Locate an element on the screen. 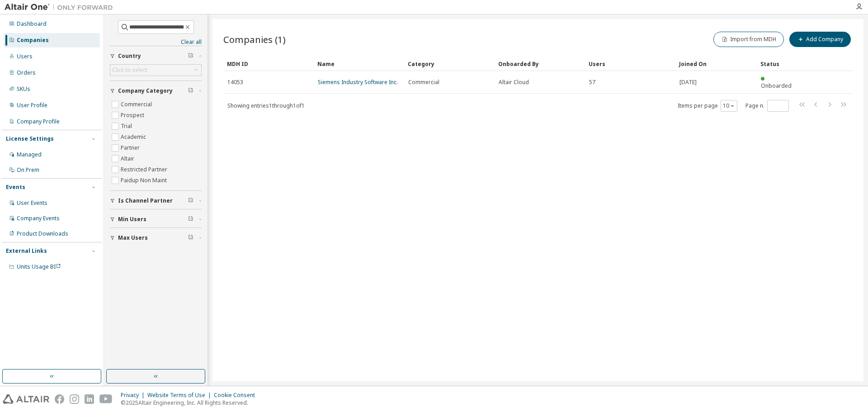 The width and height of the screenshot is (868, 412). span: 14053 is located at coordinates (235, 82).